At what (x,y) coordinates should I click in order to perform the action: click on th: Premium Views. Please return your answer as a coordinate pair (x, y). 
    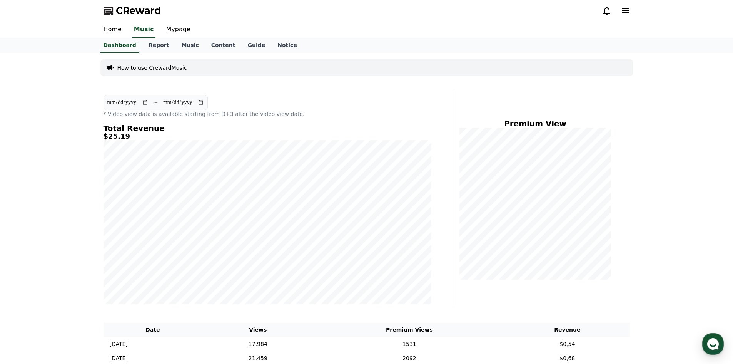
    Looking at the image, I should click on (410, 330).